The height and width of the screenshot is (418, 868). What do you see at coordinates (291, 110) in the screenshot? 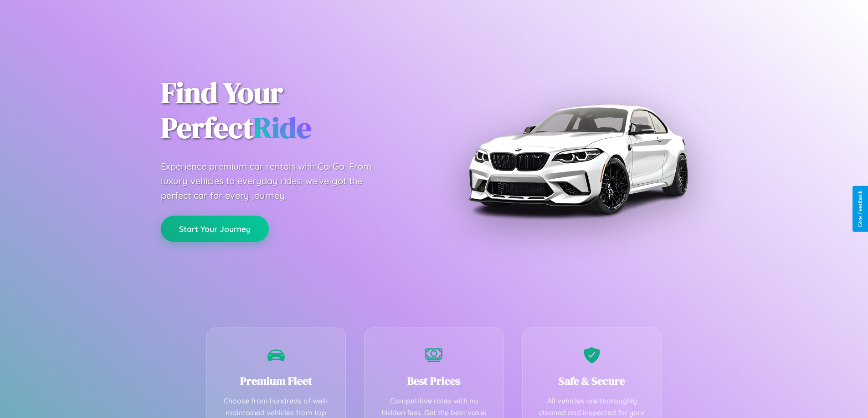
I see `h1: Find Your Perfect` at bounding box center [291, 110].